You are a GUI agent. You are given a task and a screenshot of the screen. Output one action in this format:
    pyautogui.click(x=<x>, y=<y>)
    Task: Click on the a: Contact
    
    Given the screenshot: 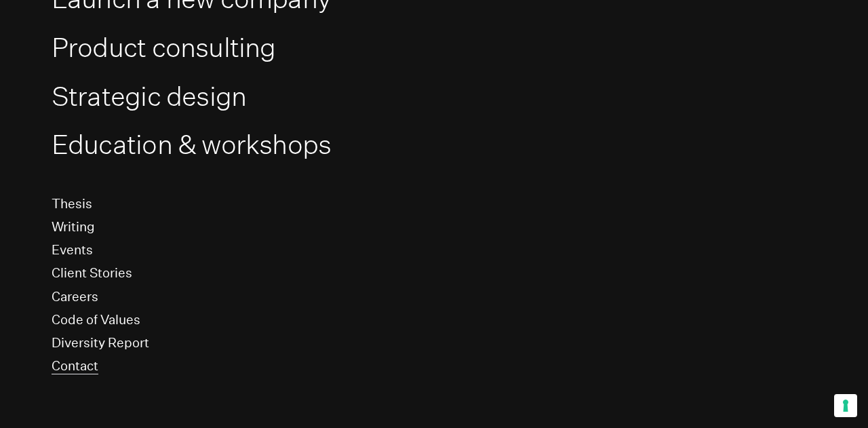 What is the action you would take?
    pyautogui.click(x=74, y=366)
    